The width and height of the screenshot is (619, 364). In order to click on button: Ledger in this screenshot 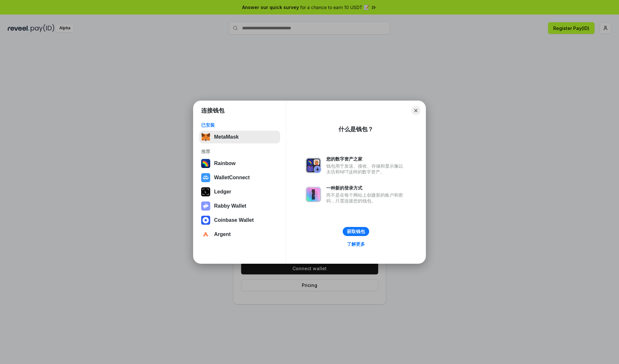, I will do `click(240, 192)`.